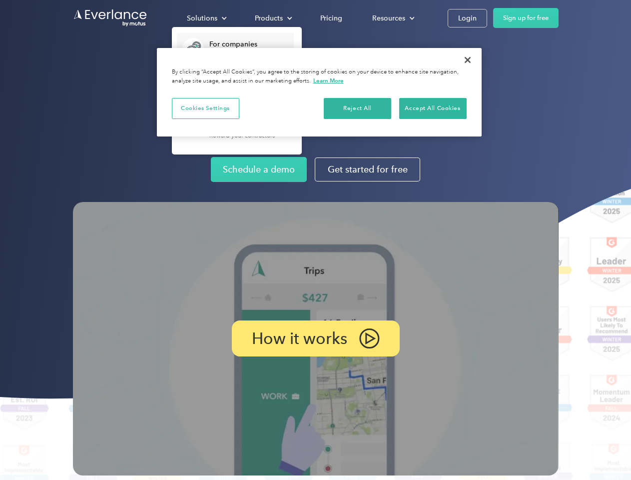 This screenshot has width=631, height=480. Describe the element at coordinates (357, 108) in the screenshot. I see `button: Reject All` at that location.